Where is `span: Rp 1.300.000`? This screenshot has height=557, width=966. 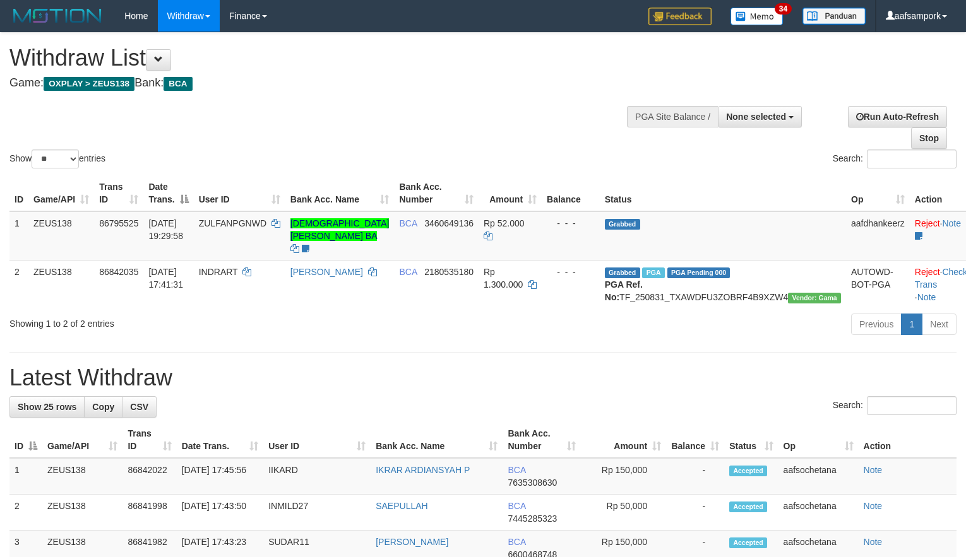 span: Rp 1.300.000 is located at coordinates (503, 278).